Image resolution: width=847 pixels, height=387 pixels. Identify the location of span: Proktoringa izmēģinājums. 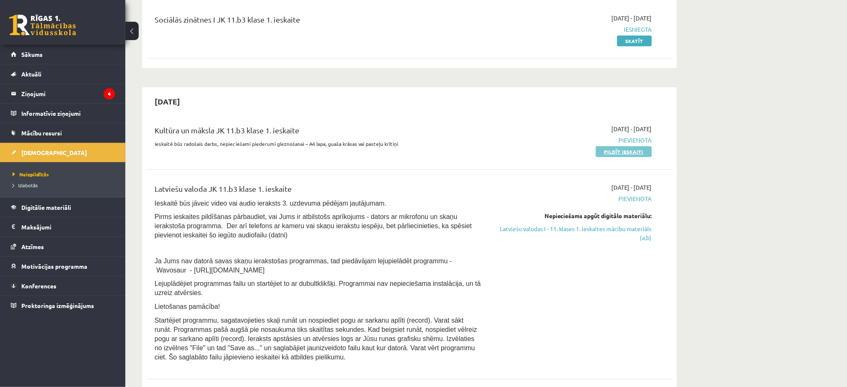
(58, 305).